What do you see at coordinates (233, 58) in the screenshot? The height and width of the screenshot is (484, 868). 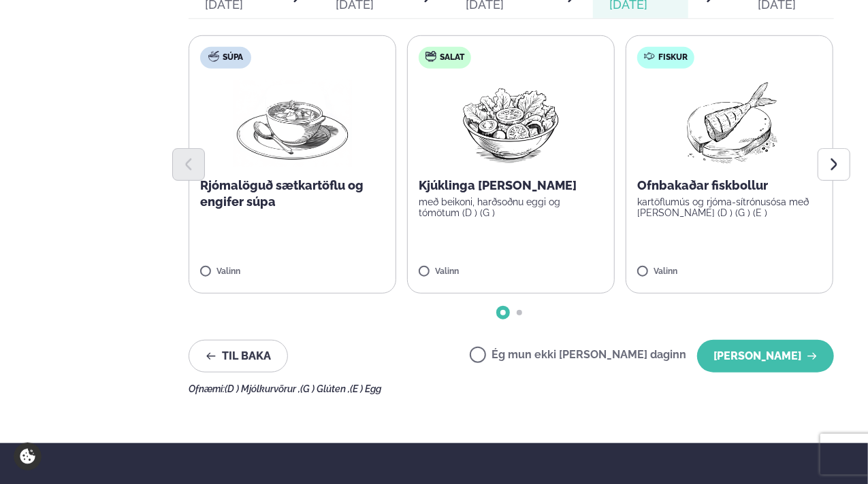 I see `span: Súpa` at bounding box center [233, 58].